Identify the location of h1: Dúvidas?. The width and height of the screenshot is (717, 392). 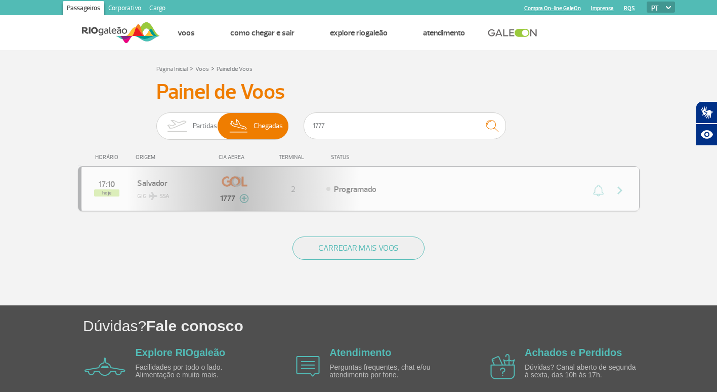
(400, 325).